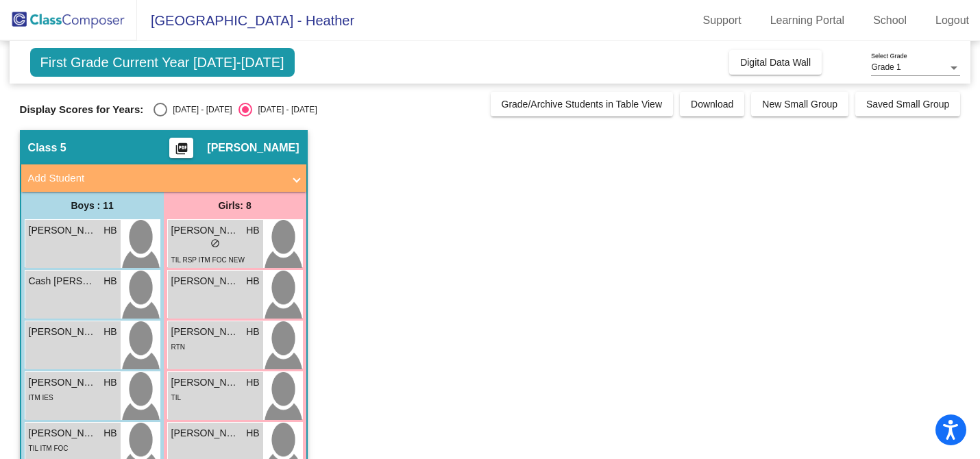 The width and height of the screenshot is (980, 459). I want to click on div: Girls: 8, so click(235, 206).